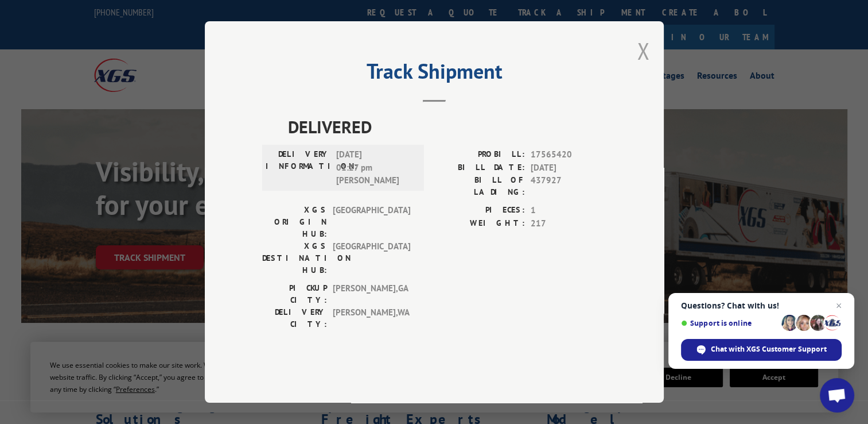 Image resolution: width=868 pixels, height=424 pixels. I want to click on label: DELIVERY CITY:, so click(294, 318).